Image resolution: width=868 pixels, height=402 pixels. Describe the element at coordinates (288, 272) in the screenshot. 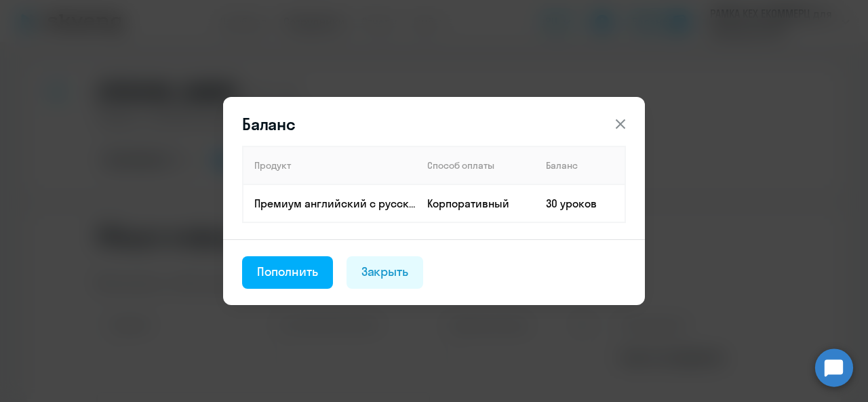

I see `button: Пополнить` at that location.